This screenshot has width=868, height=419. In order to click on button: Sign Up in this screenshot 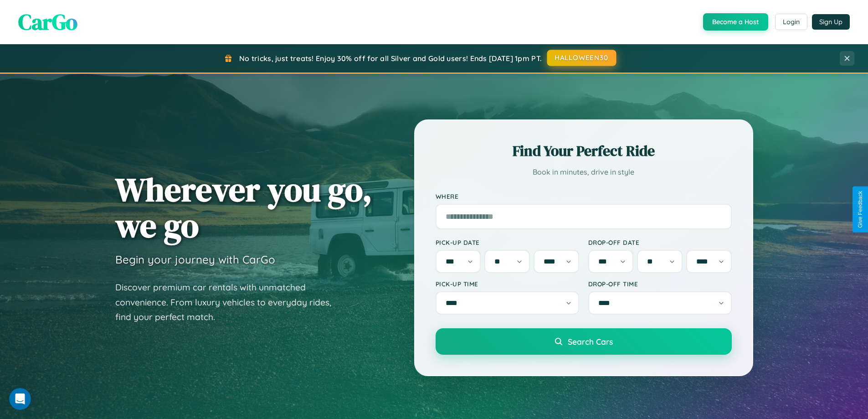, I will do `click(831, 22)`.